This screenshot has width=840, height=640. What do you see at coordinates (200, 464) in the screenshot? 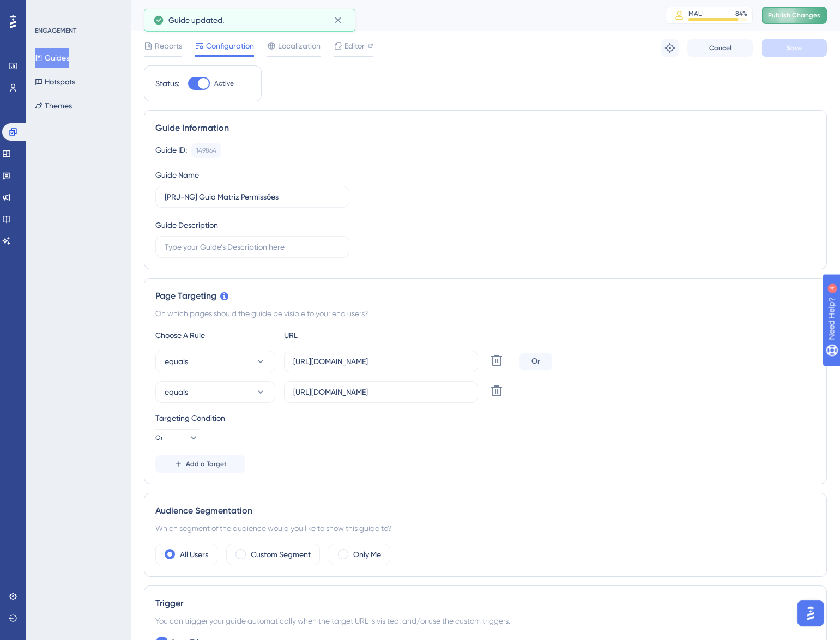
I see `button: Add a Target` at bounding box center [200, 464].